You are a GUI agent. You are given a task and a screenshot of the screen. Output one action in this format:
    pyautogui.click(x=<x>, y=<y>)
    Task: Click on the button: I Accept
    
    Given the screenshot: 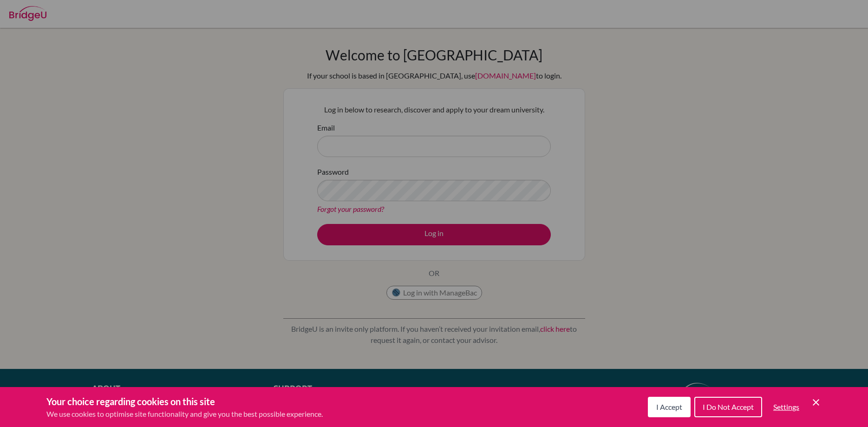 What is the action you would take?
    pyautogui.click(x=669, y=407)
    